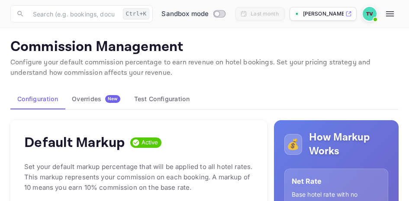 The image size is (409, 201). I want to click on div: Last month, so click(265, 14).